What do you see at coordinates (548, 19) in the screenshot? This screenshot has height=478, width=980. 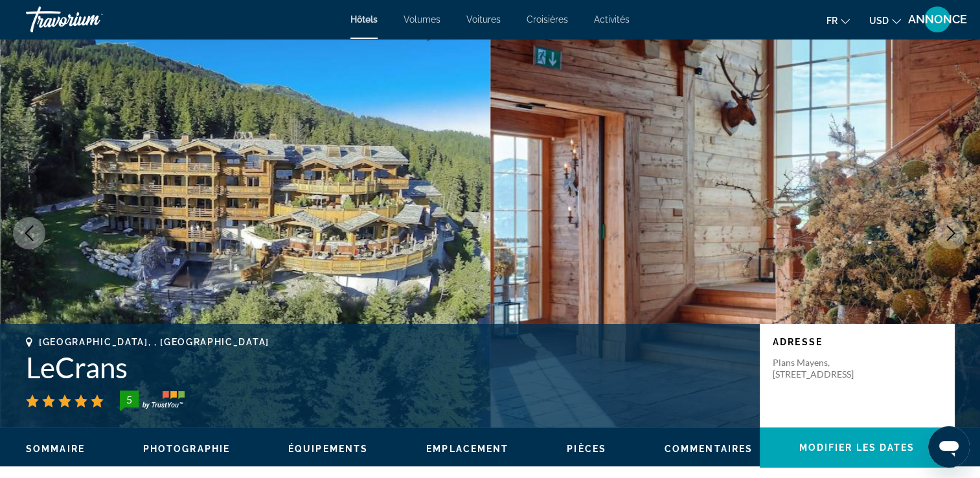 I see `a: Croisières` at bounding box center [548, 19].